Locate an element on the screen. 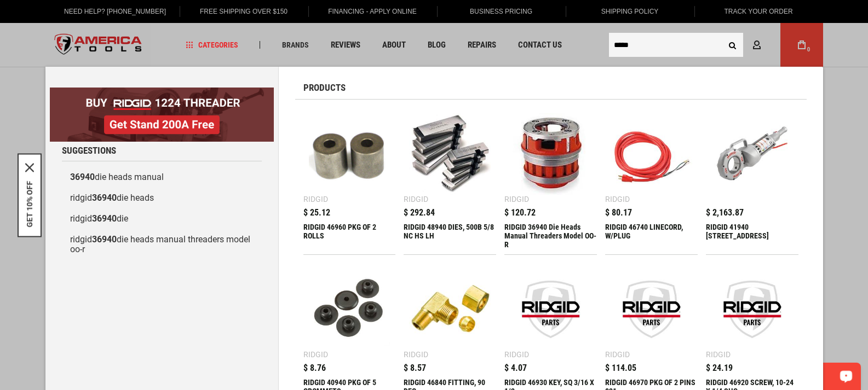 This screenshot has width=868, height=390. div: RIDGID 48940 DIES, 500B 5/8 NC HS LH is located at coordinates (449, 235).